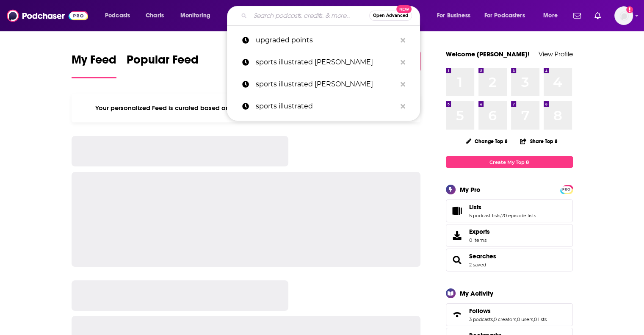  I want to click on a: 2 saved, so click(478, 265).